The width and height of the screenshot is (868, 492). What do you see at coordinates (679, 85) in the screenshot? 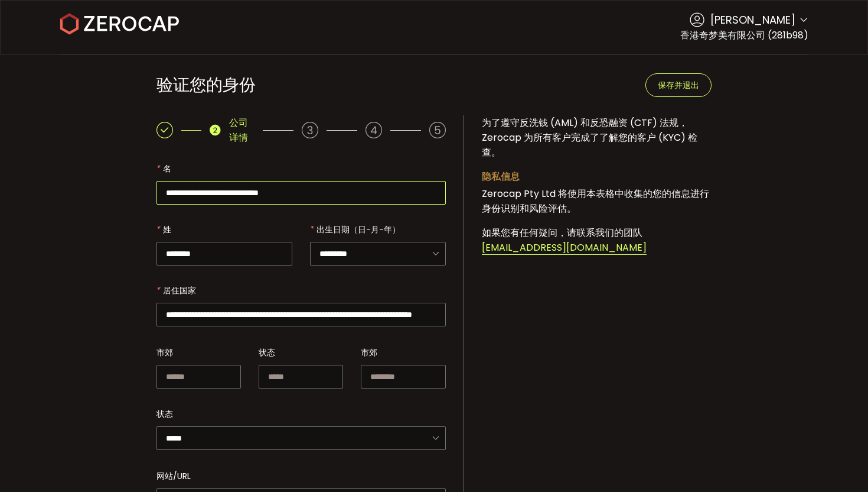
I see `button: 保存并退出` at bounding box center [679, 85].